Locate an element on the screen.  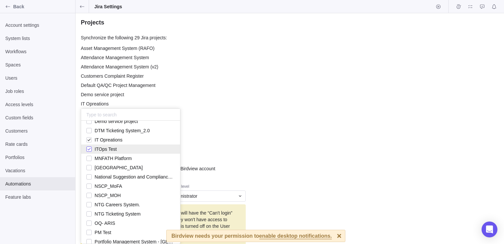
span: PM Test is located at coordinates (103, 232).